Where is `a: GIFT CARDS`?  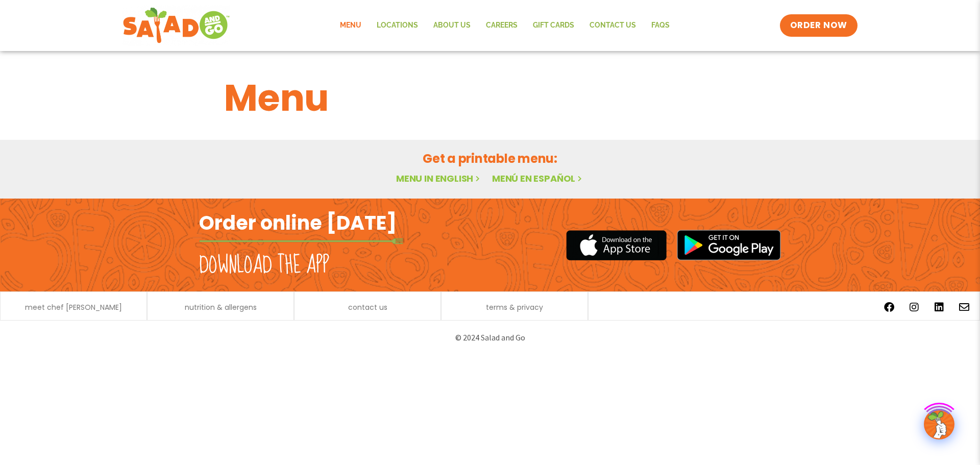 a: GIFT CARDS is located at coordinates (554, 26).